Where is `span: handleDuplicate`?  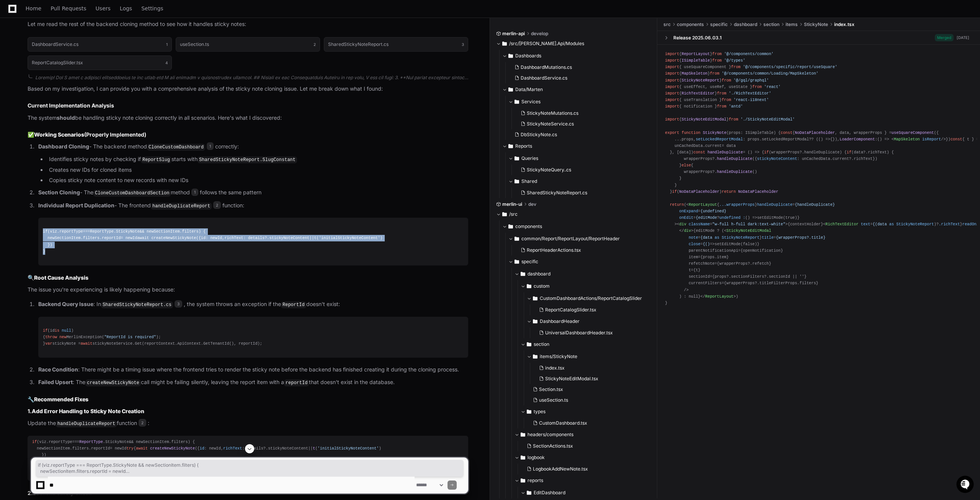 span: handleDuplicate is located at coordinates (775, 205).